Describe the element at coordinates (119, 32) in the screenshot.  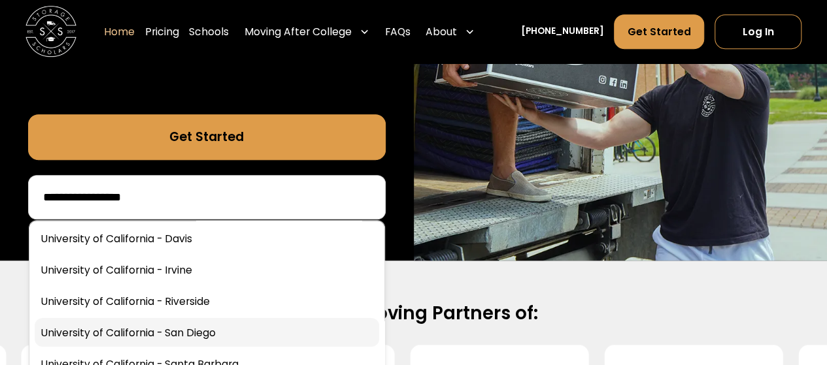
I see `a: Home` at that location.